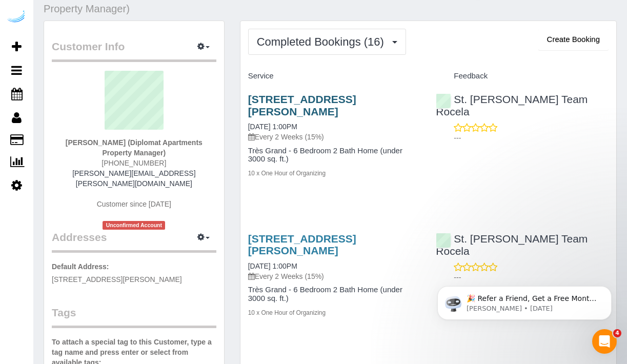 The height and width of the screenshot is (364, 627). I want to click on button: Create Booking, so click(573, 39).